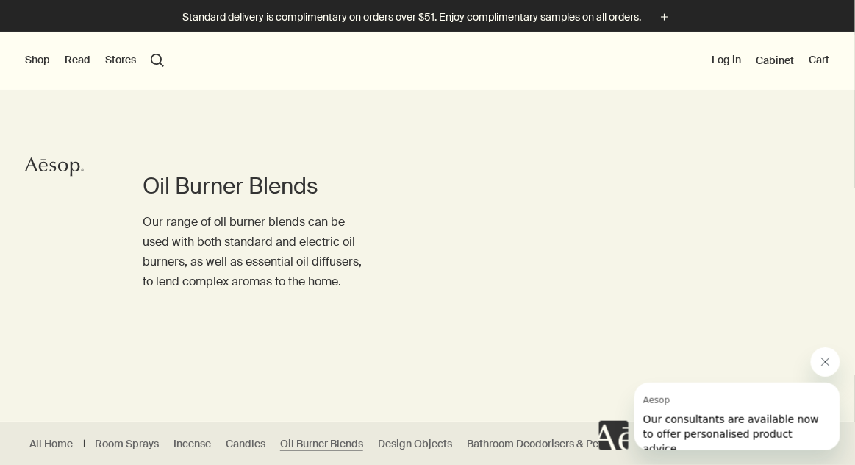 This screenshot has width=855, height=465. I want to click on h1: Aesop, so click(103, 18).